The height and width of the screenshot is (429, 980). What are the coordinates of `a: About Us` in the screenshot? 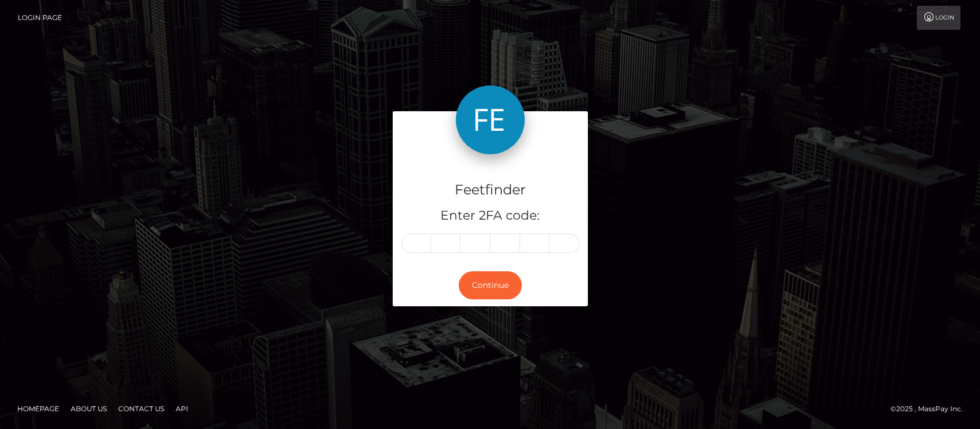 It's located at (89, 409).